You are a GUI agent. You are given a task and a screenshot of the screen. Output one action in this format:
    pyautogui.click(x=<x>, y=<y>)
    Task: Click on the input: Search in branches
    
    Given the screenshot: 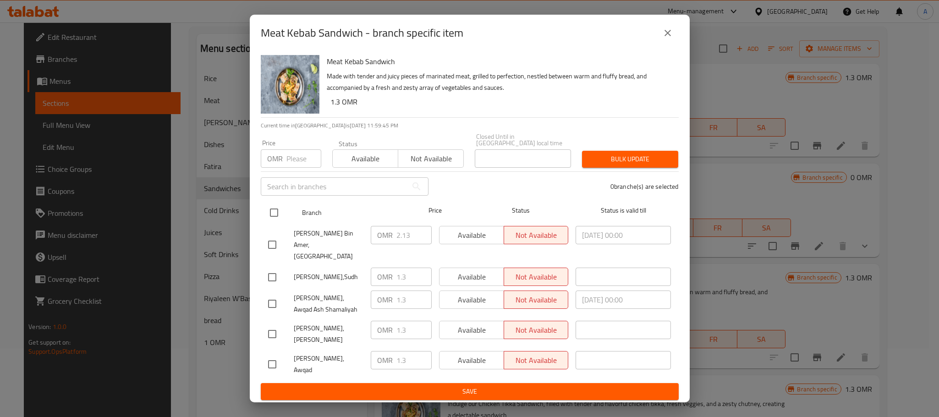 What is the action you would take?
    pyautogui.click(x=334, y=187)
    